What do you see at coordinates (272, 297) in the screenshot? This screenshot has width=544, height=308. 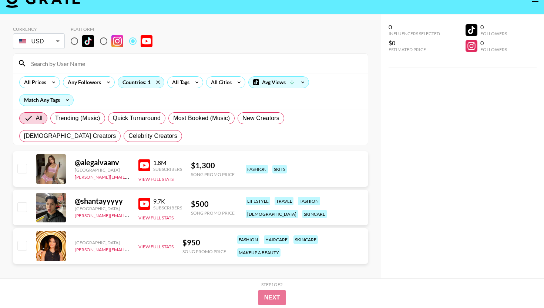 I see `button: Next` at bounding box center [272, 297].